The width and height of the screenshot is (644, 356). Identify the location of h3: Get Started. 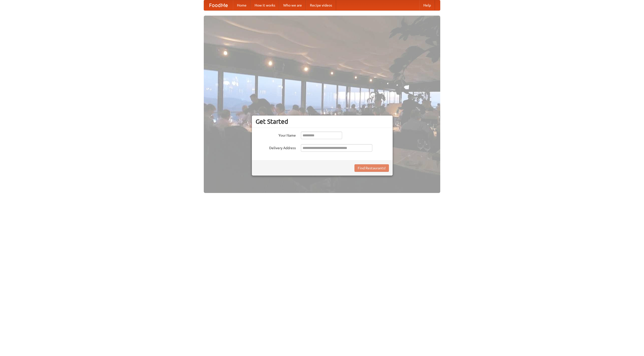
(322, 121).